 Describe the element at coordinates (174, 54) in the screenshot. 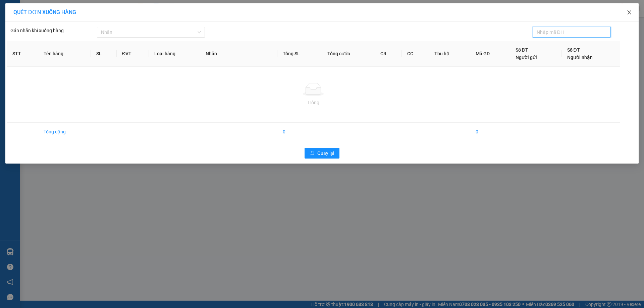

I see `th: Loại hàng` at that location.